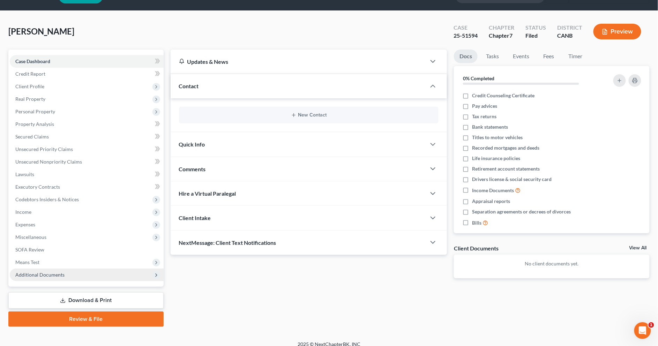 The image size is (658, 346). What do you see at coordinates (466, 56) in the screenshot?
I see `a: Docs` at bounding box center [466, 56].